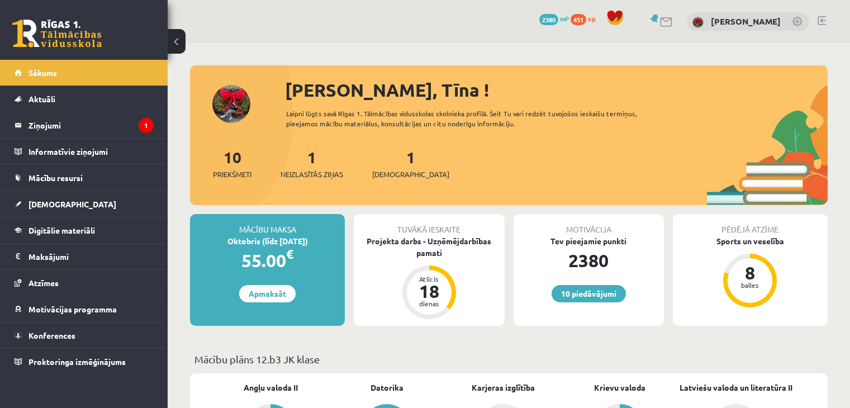 Image resolution: width=850 pixels, height=408 pixels. I want to click on div: Tuvākā ieskaite, so click(429, 225).